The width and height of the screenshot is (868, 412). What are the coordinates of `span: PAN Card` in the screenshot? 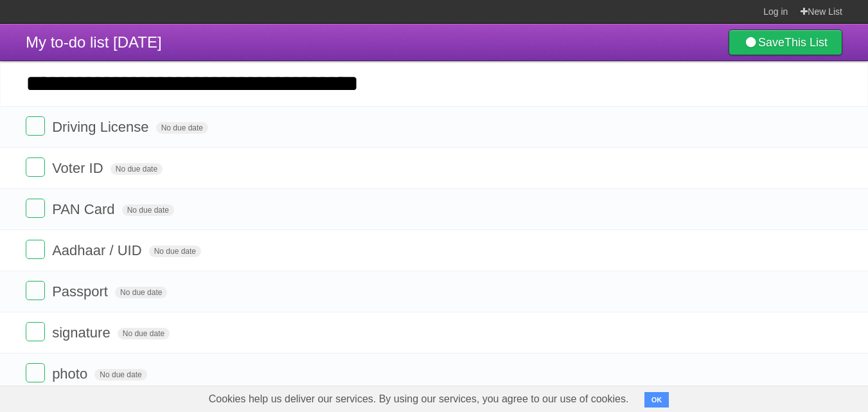 It's located at (85, 208).